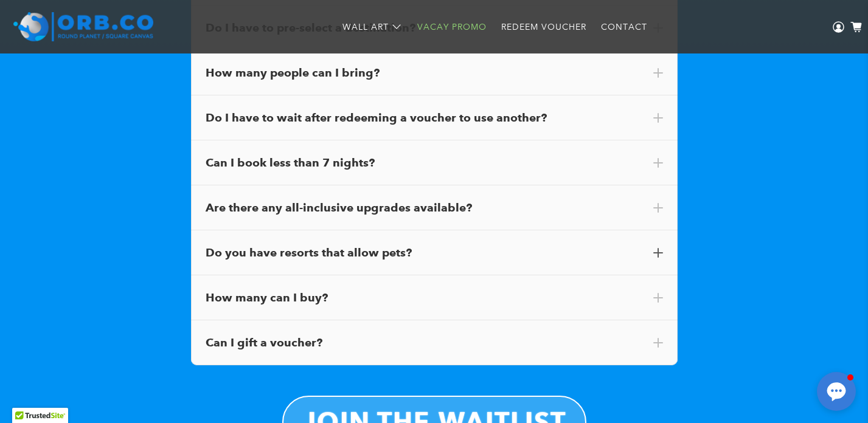 This screenshot has height=423, width=868. What do you see at coordinates (624, 27) in the screenshot?
I see `a: Contact` at bounding box center [624, 27].